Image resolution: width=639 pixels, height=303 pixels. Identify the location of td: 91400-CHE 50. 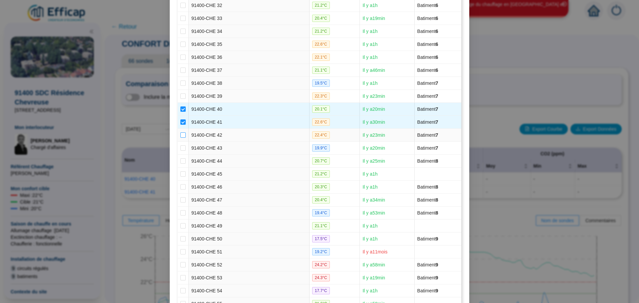
(249, 239).